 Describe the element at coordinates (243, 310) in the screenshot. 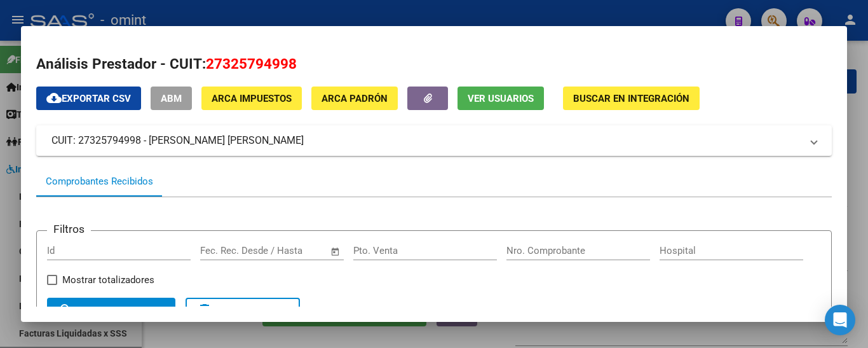

I see `span: Borrar Filtros` at that location.